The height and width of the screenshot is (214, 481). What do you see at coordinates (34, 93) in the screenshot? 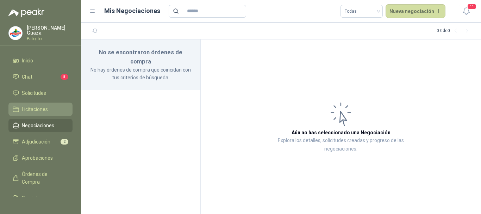
I see `span: Solicitudes` at bounding box center [34, 93].